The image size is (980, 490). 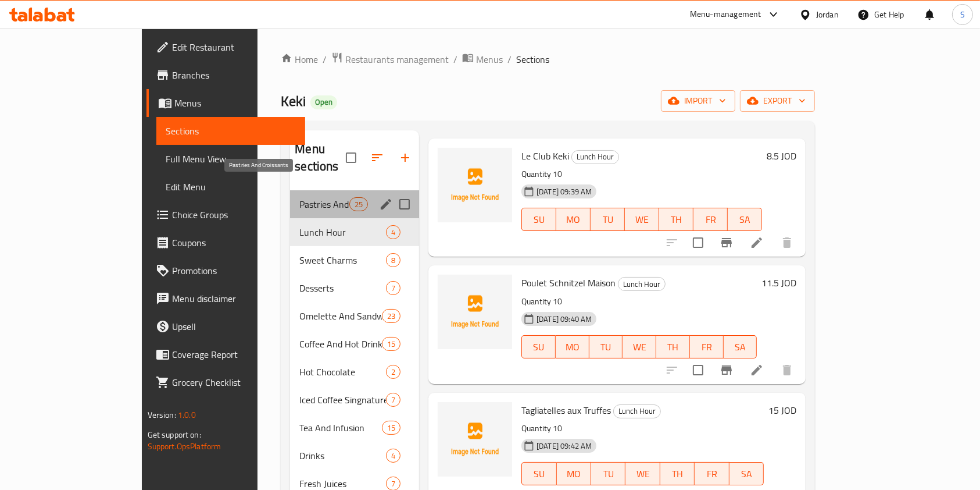 I want to click on span: MO, so click(x=574, y=220).